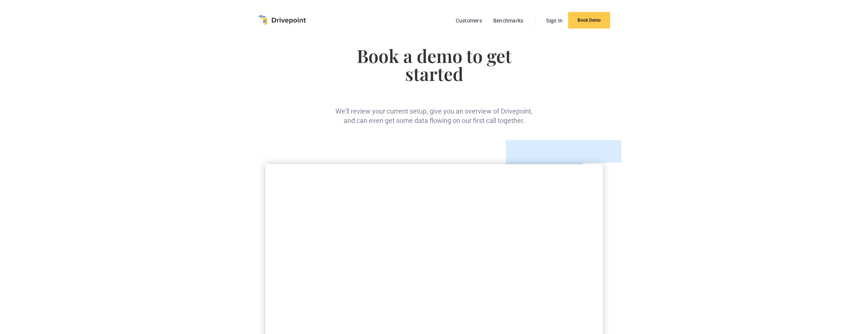 The image size is (868, 334). What do you see at coordinates (589, 20) in the screenshot?
I see `a: Book Demo` at bounding box center [589, 20].